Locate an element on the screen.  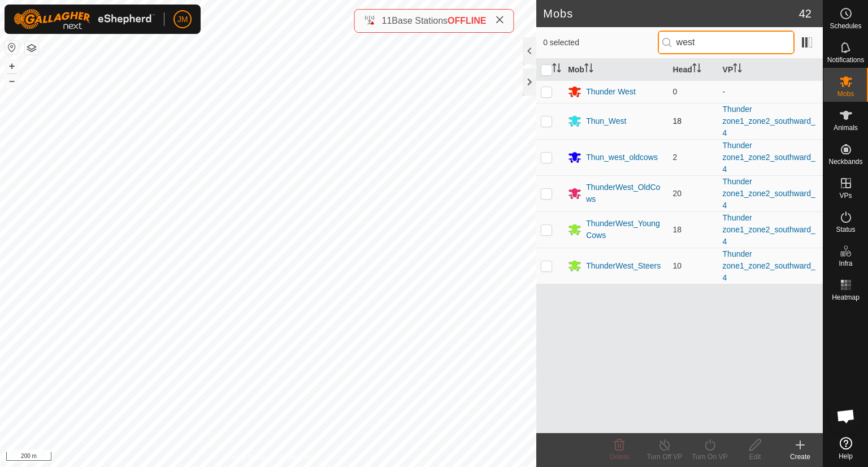
span: Delete is located at coordinates (619, 456).